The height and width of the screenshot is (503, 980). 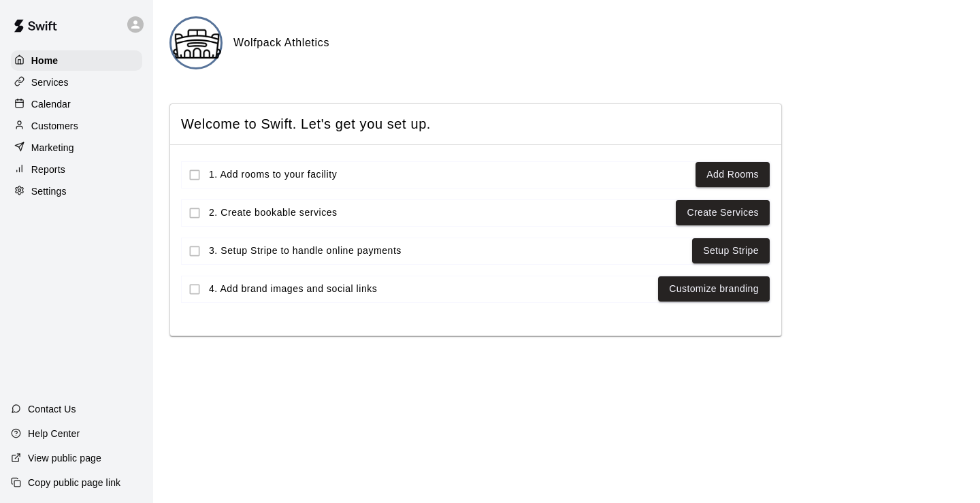 I want to click on a: Reports, so click(x=76, y=170).